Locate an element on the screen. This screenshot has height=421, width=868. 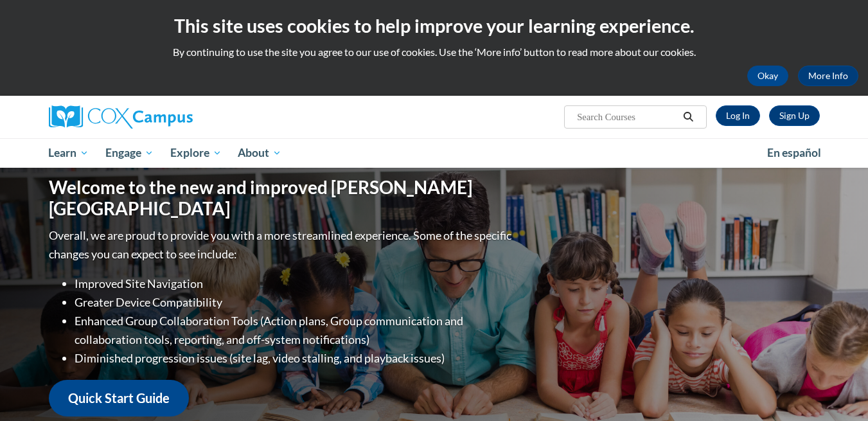
li: Diminished progression issues (site lag, video stalling, and playback issues) is located at coordinates (295, 358).